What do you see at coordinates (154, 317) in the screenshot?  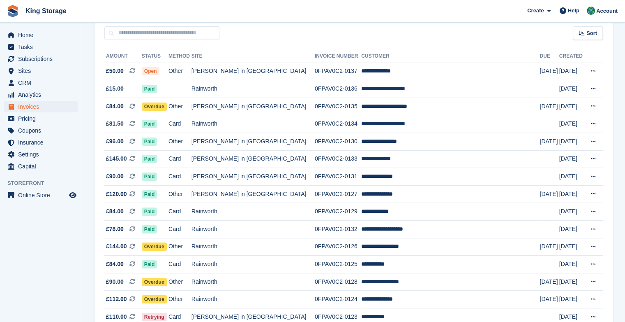 I see `span: Retrying` at bounding box center [154, 317].